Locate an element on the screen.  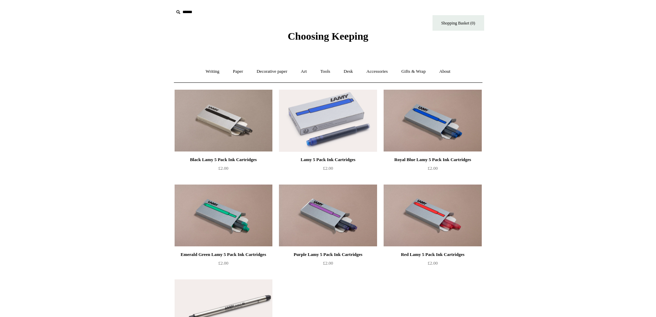
a: Lamy 5 Pack Ink Cartridges £2.00 is located at coordinates (328, 169).